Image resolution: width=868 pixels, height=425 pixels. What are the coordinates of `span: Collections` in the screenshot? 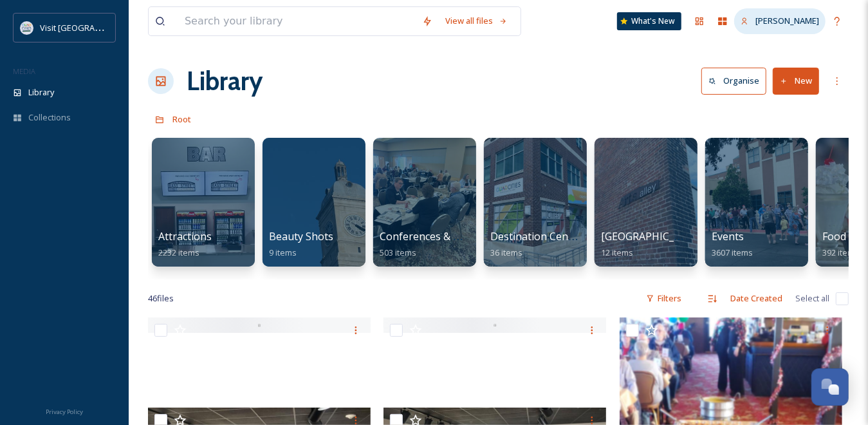 It's located at (50, 117).